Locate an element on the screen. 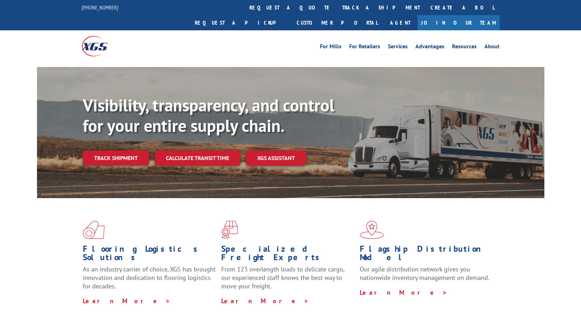 The height and width of the screenshot is (312, 581). p: From 123 overlength loads to delicate cargo, our experienced staff knows the best way to move you... is located at coordinates (288, 281).